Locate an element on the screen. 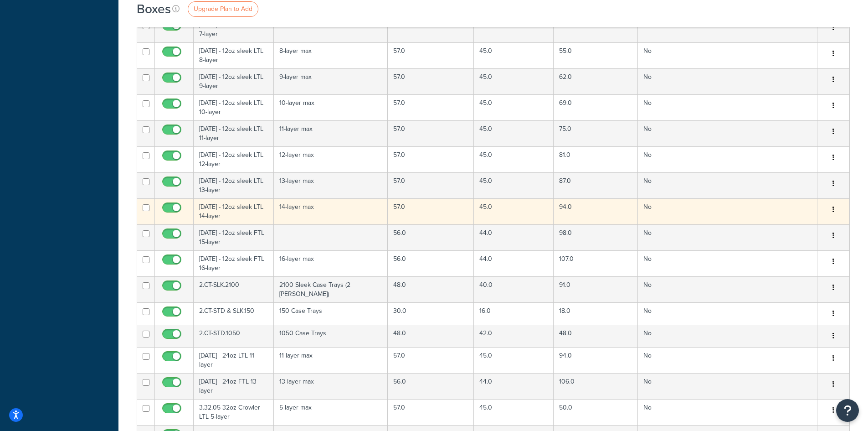  td: 150 Case Trays is located at coordinates (331, 313).